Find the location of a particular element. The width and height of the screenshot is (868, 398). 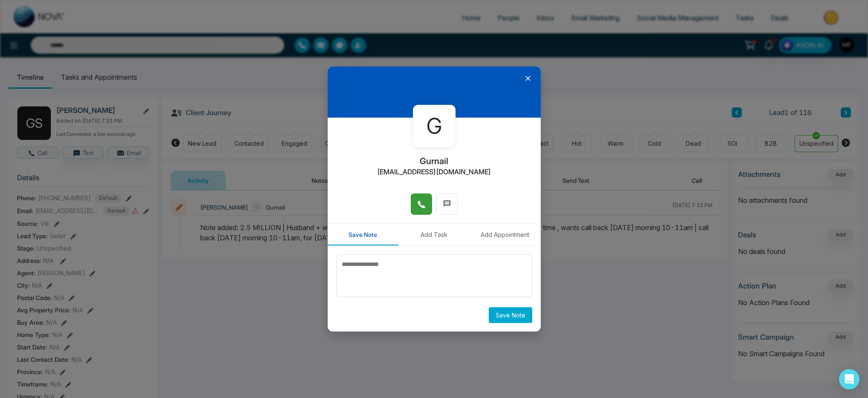

button: Add Appointment is located at coordinates (505, 235).